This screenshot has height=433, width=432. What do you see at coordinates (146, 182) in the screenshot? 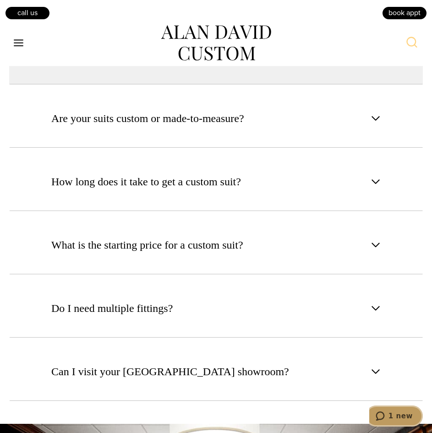
I see `span: How long does it take to get a custom suit?` at bounding box center [146, 182].